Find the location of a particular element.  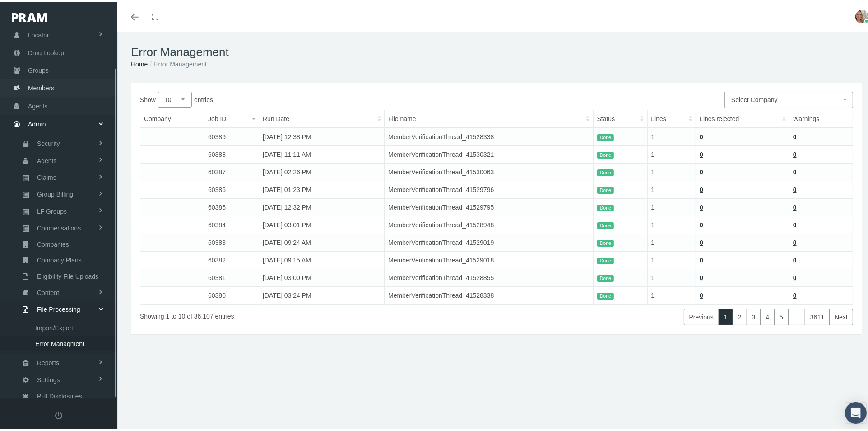

span: Admin is located at coordinates (37, 123).